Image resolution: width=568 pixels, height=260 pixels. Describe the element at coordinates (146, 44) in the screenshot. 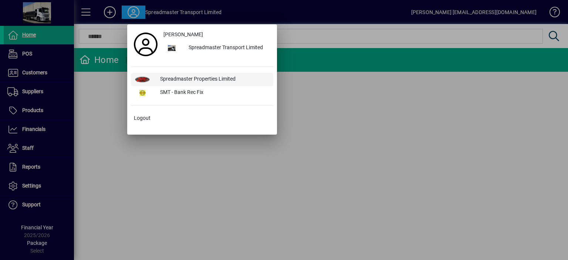

I see `a: Profile` at that location.